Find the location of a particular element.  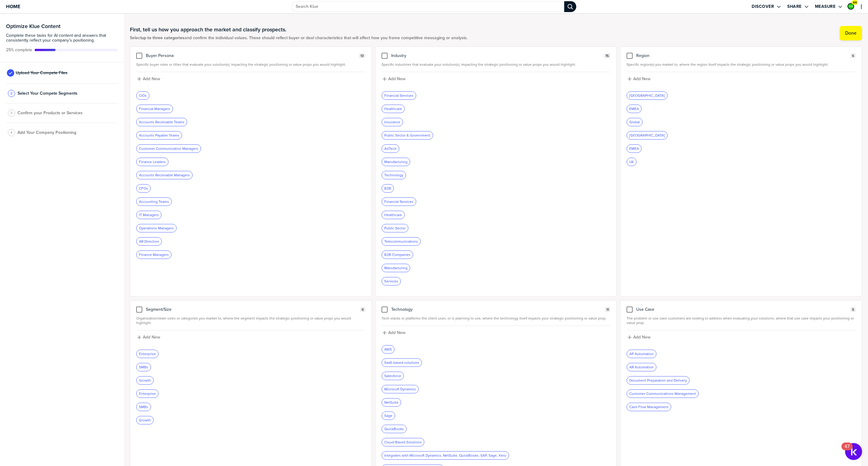

label: Discover is located at coordinates (763, 7).